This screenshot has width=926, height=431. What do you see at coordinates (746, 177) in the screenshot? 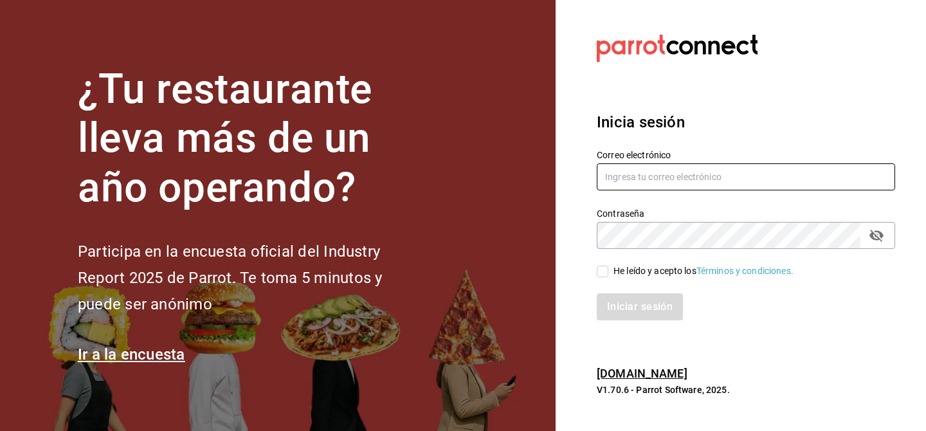
I see `input: Ingresa tu correo electrónico` at bounding box center [746, 177].